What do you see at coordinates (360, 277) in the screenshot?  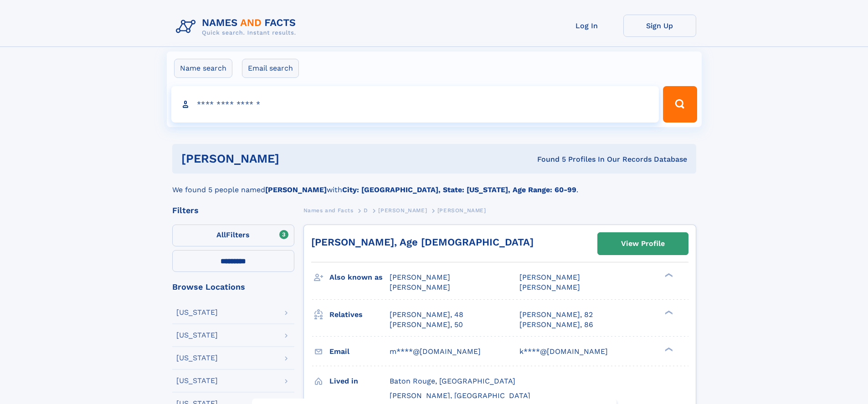 I see `h3: Also known as` at bounding box center [360, 277].